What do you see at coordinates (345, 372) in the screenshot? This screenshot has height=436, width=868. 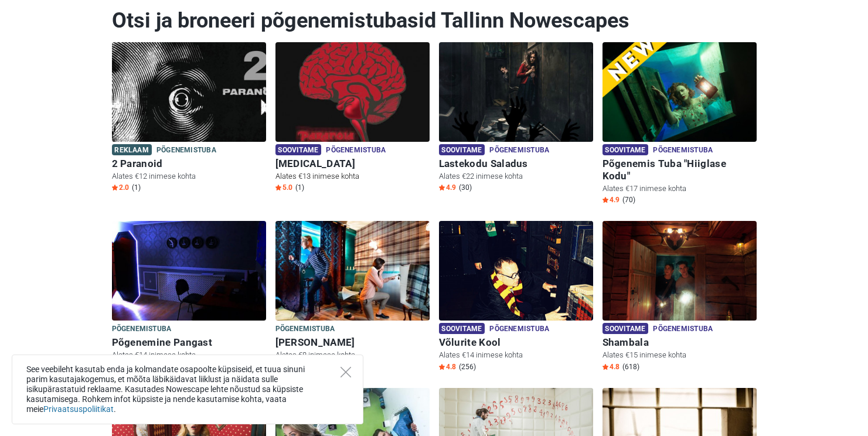 I see `button: Close` at bounding box center [345, 372].